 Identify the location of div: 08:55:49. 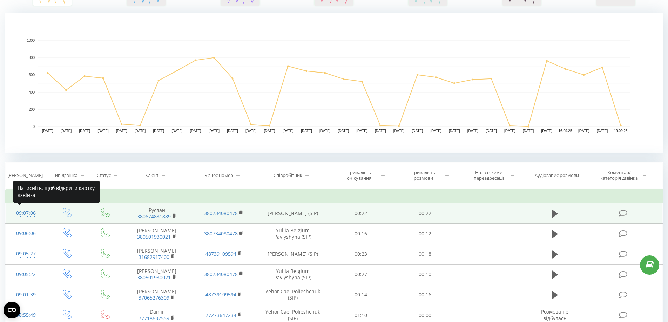
(26, 315).